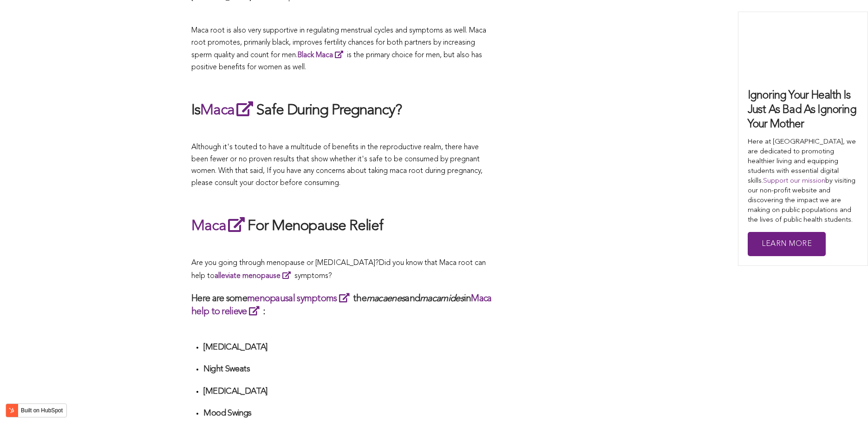  I want to click on h3: Here are some the and in :, so click(342, 305).